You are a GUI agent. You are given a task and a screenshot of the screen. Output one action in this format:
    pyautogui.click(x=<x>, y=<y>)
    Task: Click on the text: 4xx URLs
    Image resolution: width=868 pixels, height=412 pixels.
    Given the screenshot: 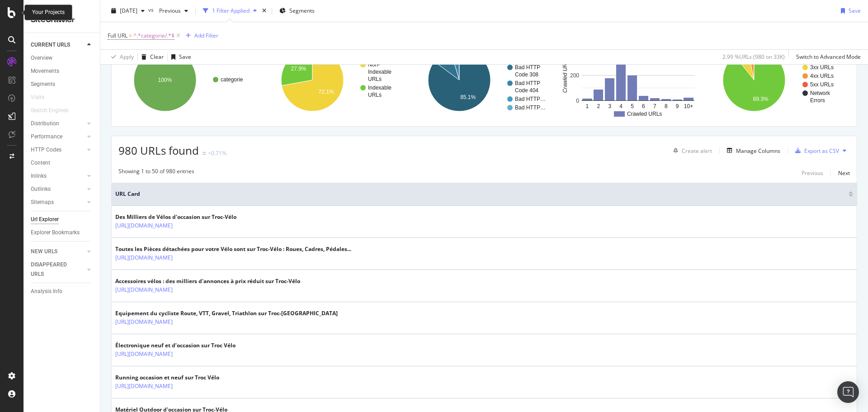 What is the action you would take?
    pyautogui.click(x=822, y=76)
    